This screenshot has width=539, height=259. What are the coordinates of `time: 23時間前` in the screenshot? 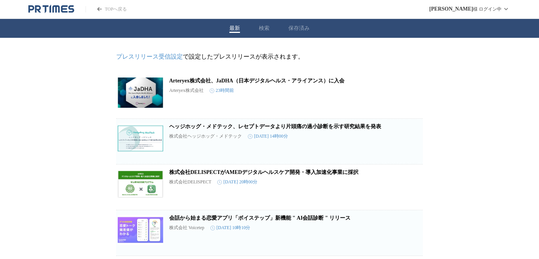 It's located at (222, 90).